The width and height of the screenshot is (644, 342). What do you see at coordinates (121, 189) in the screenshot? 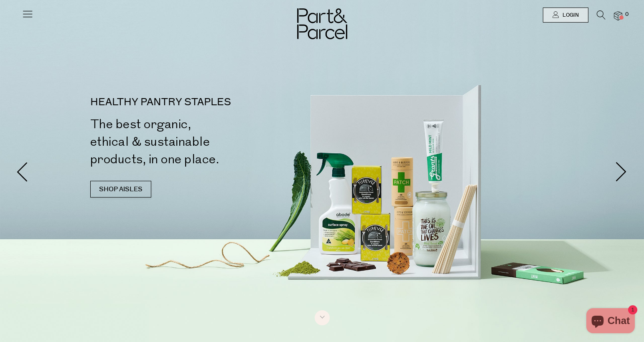
I see `a: SHOP AISLES` at bounding box center [121, 189].